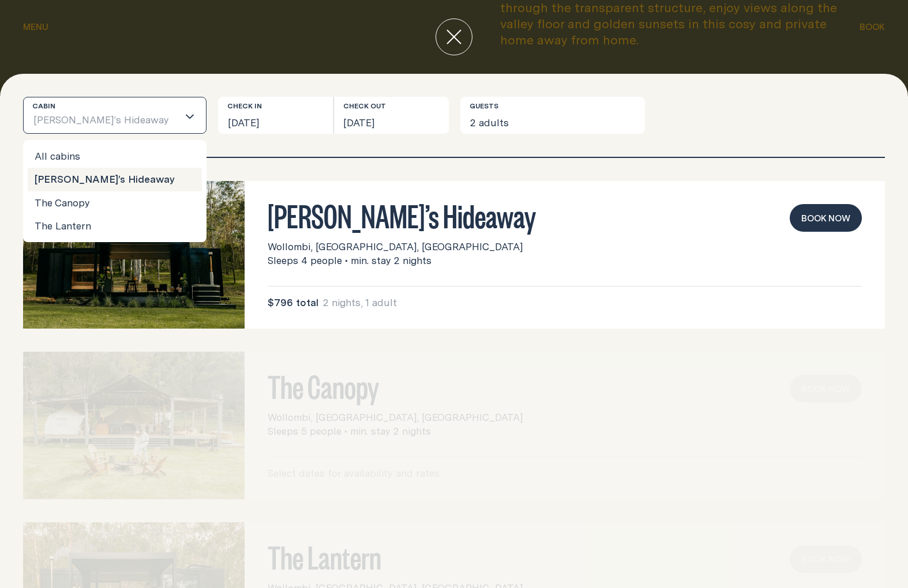  What do you see at coordinates (360, 303) in the screenshot?
I see `span: 2 nights, 1 adult` at bounding box center [360, 303].